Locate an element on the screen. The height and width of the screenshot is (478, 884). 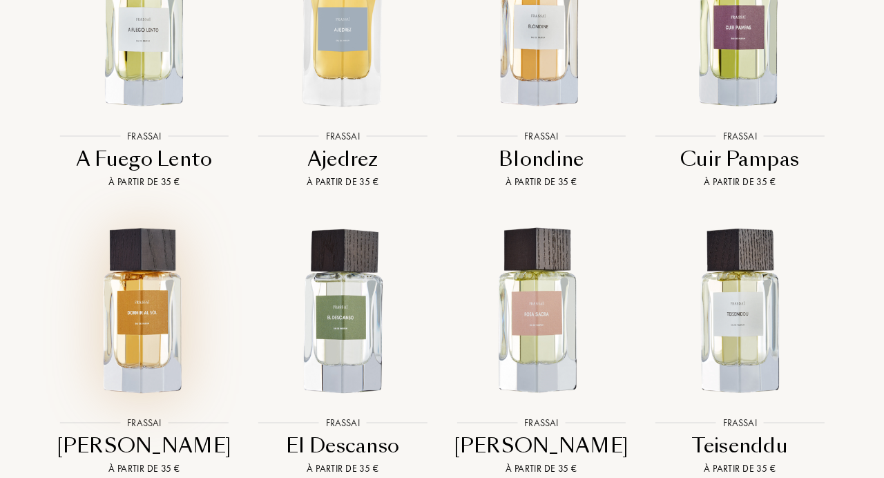
img: Dormir Al Sol Frassai is located at coordinates (144, 311).